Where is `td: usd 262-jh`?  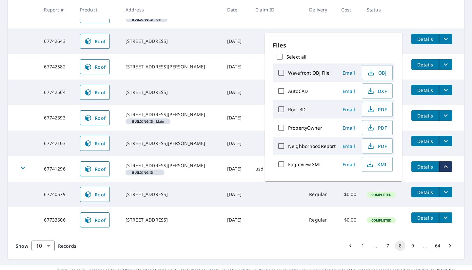 td: usd 262-jh is located at coordinates (277, 169).